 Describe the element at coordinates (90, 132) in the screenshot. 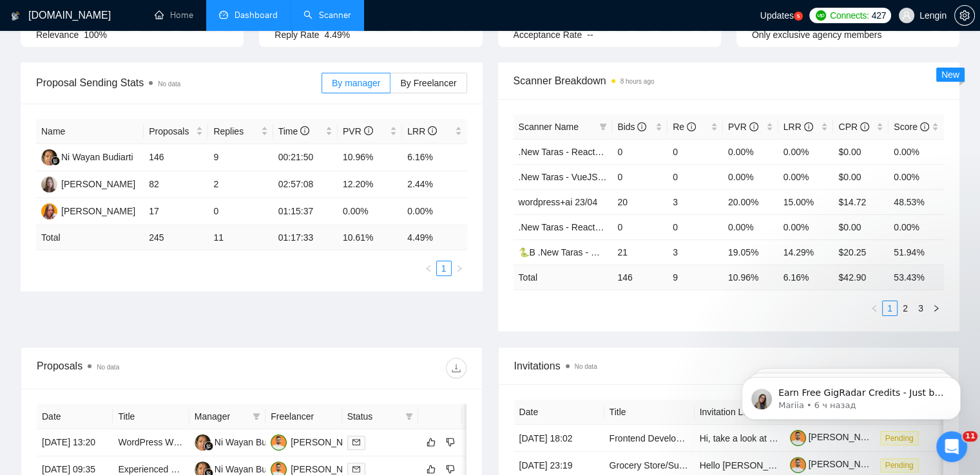

I see `th: Name` at that location.